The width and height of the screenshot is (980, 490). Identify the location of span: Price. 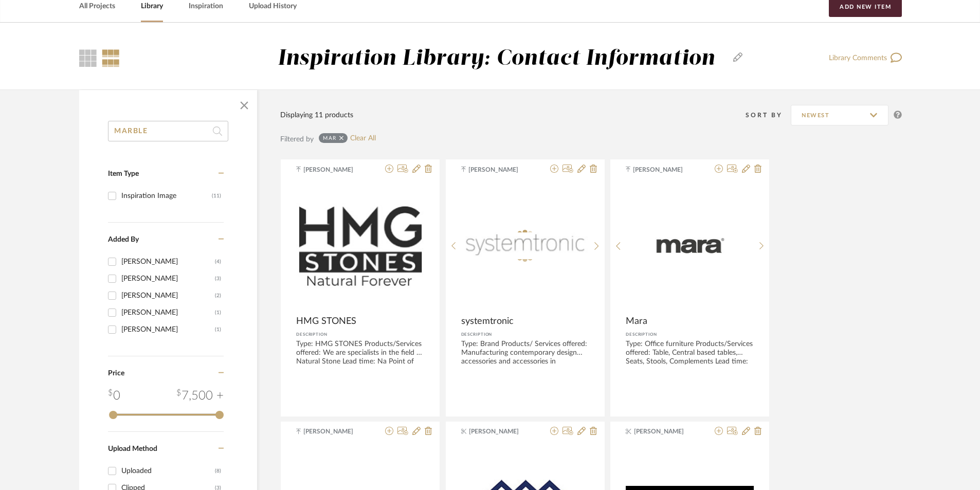
(116, 374).